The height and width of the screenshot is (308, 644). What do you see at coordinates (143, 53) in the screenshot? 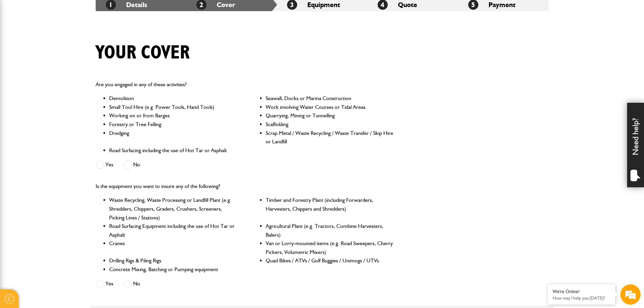
I see `h1: Your cover` at bounding box center [143, 53].